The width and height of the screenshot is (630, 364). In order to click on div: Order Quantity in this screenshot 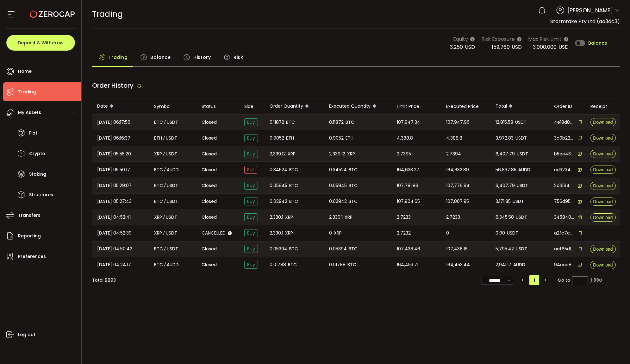, I will do `click(294, 106)`.